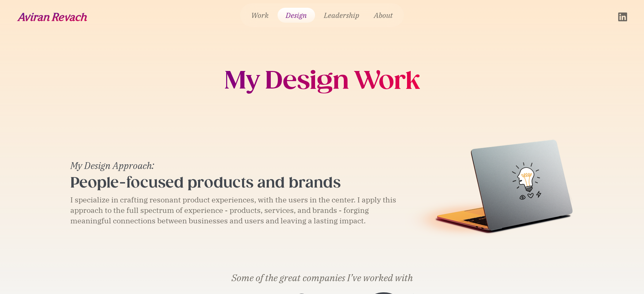 The height and width of the screenshot is (294, 644). What do you see at coordinates (52, 17) in the screenshot?
I see `a: home` at bounding box center [52, 17].